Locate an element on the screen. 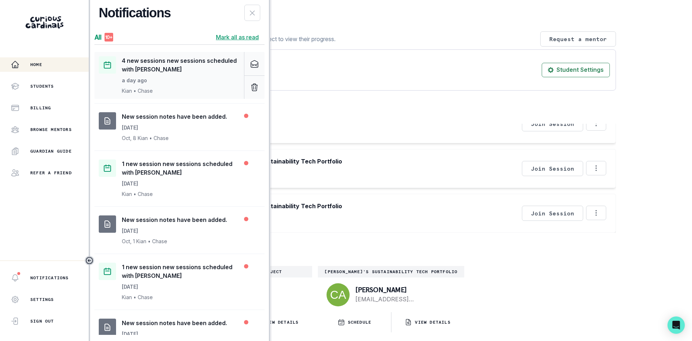 The image size is (692, 341). p: Refer a friend is located at coordinates (51, 173).